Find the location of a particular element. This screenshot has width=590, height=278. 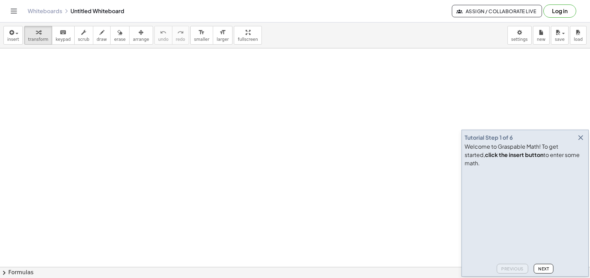

button: fullscreen is located at coordinates (248, 35).